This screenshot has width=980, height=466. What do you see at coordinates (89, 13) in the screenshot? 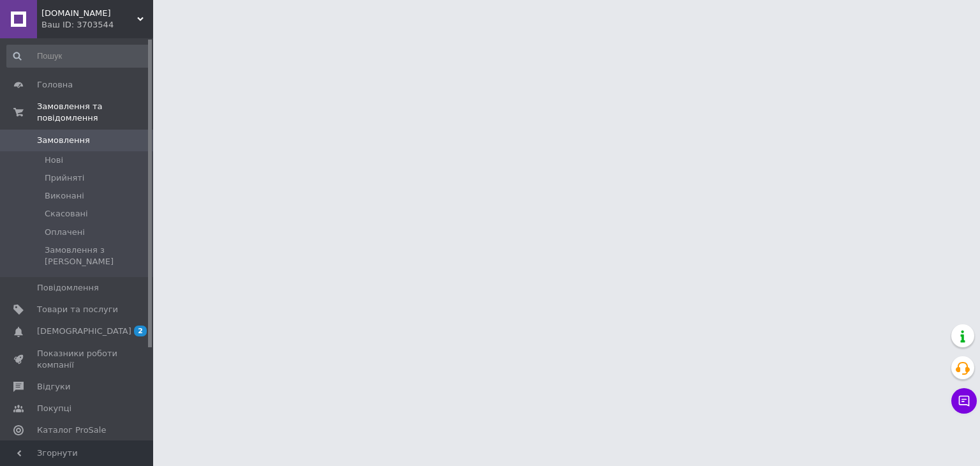
I see `span: medvirobi.com.ua` at bounding box center [89, 13].